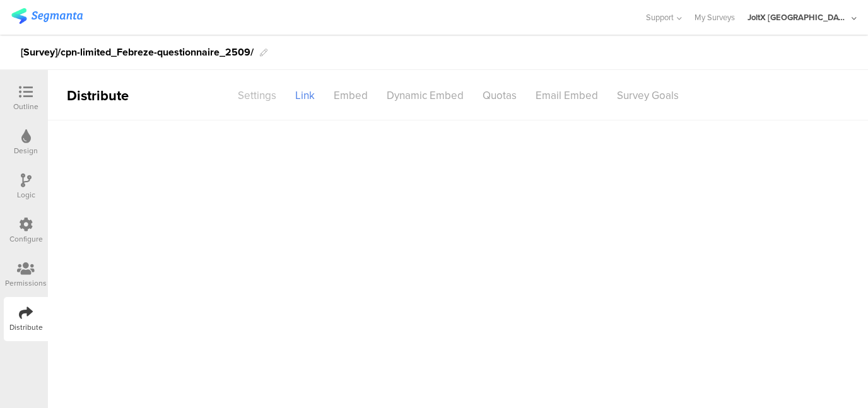 The height and width of the screenshot is (408, 868). I want to click on span: Support, so click(660, 17).